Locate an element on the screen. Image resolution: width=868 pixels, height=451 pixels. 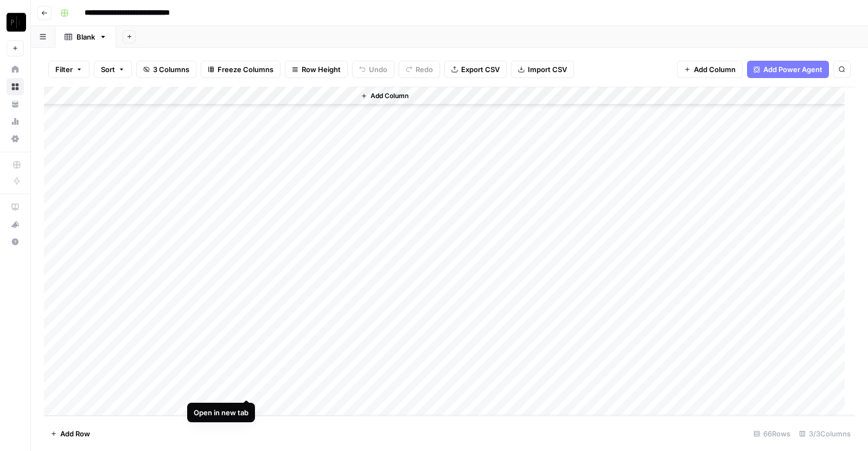
button: Add Row is located at coordinates (70, 434).